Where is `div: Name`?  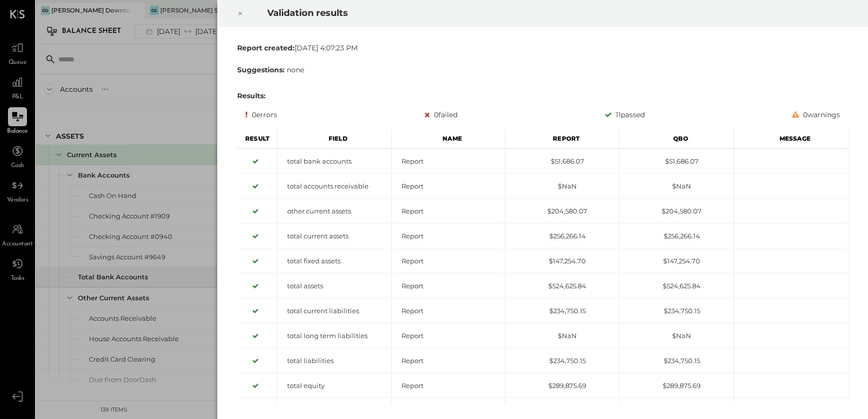
div: Name is located at coordinates (448, 139).